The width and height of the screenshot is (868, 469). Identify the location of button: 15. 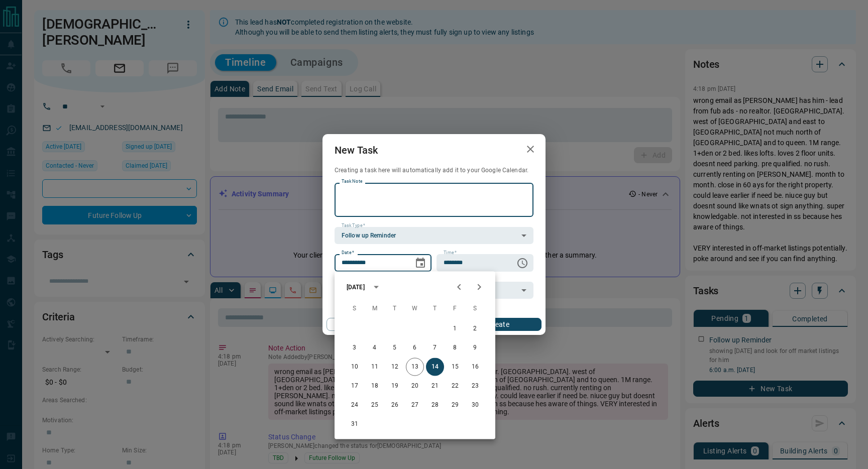
(455, 367).